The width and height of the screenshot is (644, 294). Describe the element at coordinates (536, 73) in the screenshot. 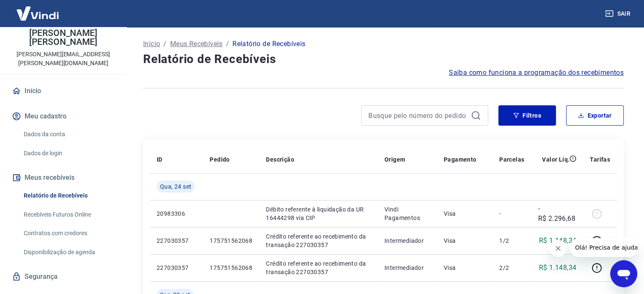

I see `span: Saiba como funciona a programação dos recebimentos` at that location.